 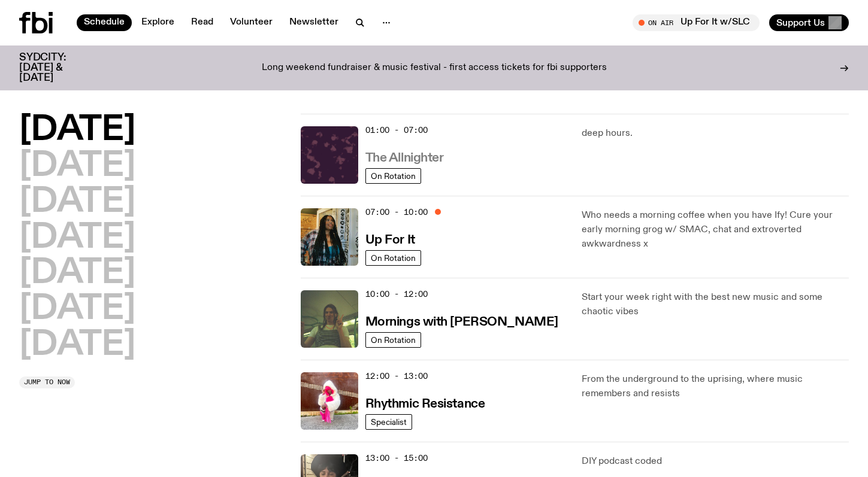 I want to click on span: 10:00 - 12:00, so click(x=397, y=294).